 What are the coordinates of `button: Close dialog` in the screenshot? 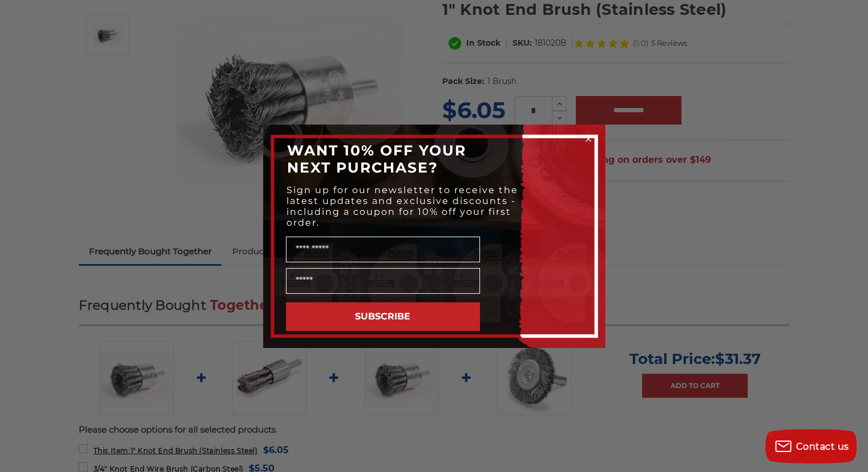 It's located at (588, 139).